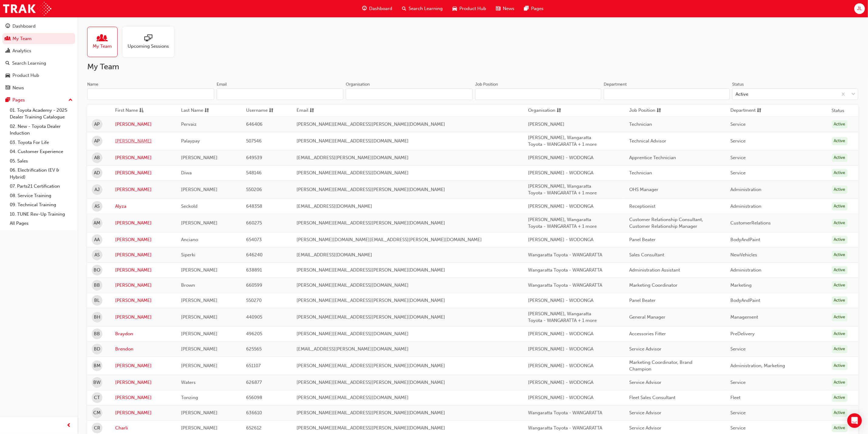 Image resolution: width=868 pixels, height=434 pixels. I want to click on div: News, so click(18, 88).